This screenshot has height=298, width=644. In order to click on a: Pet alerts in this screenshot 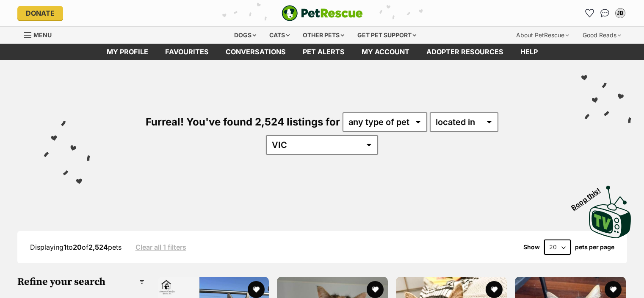, I will do `click(323, 52)`.